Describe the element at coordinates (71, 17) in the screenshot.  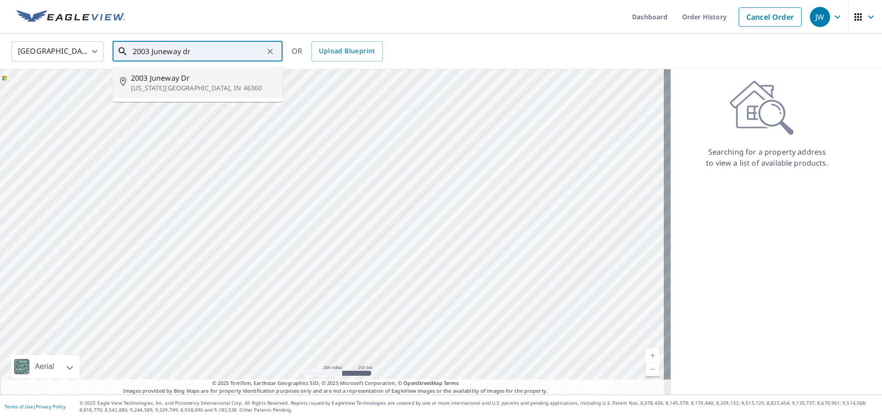
I see `img: EV Logo` at that location.